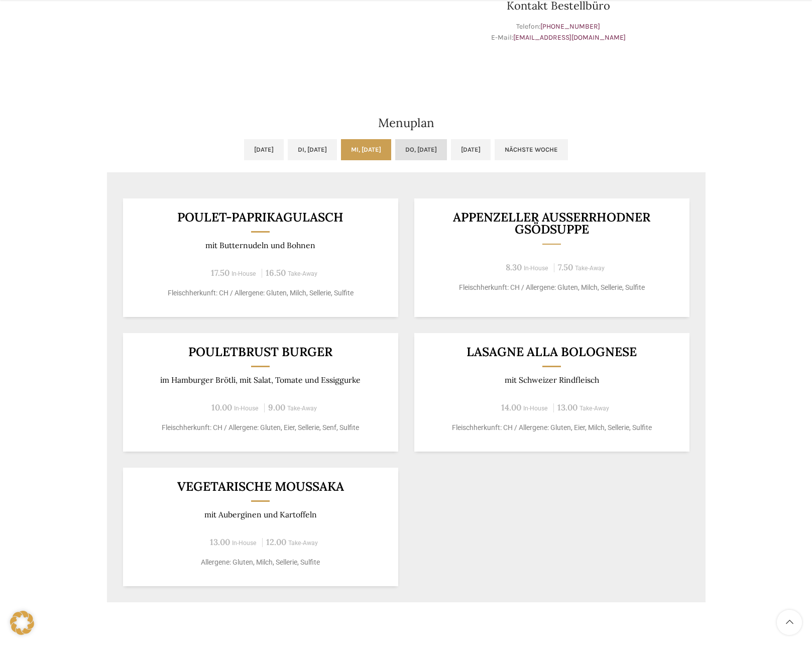 This screenshot has width=812, height=645. Describe the element at coordinates (260, 486) in the screenshot. I see `h3: Vegetarische Moussaka` at that location.